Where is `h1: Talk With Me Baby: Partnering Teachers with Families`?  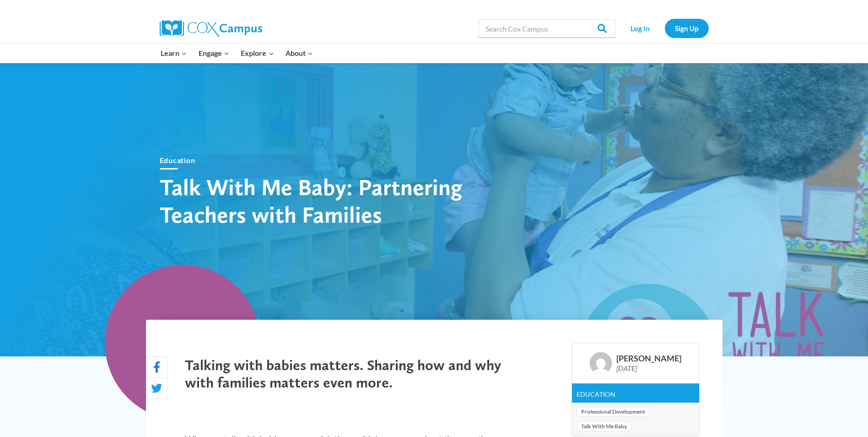 h1: Talk With Me Baby: Partnering Teachers with Families is located at coordinates (320, 201).